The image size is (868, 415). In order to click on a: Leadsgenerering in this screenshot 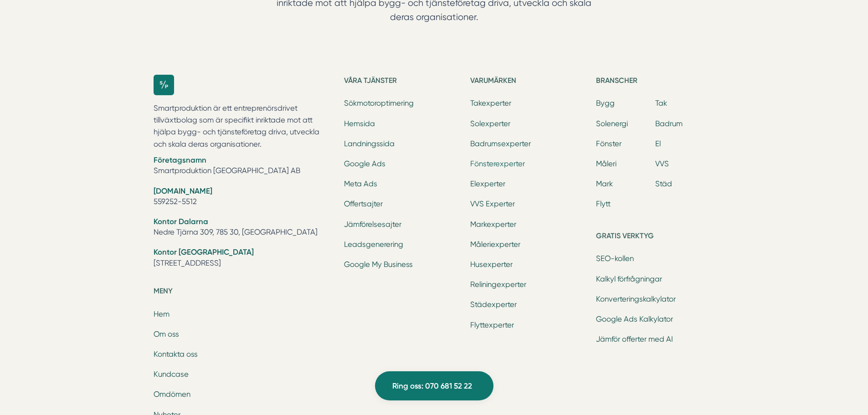, I will do `click(374, 244)`.